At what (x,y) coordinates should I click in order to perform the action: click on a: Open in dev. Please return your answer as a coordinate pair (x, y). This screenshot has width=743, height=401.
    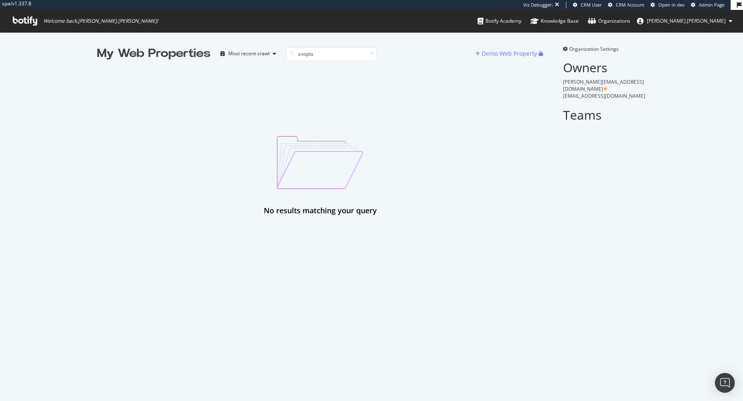
    Looking at the image, I should click on (668, 5).